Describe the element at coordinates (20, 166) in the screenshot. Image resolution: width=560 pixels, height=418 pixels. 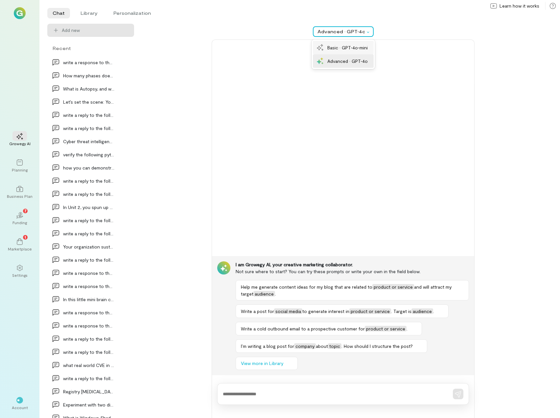
I see `a: Planning` at that location.